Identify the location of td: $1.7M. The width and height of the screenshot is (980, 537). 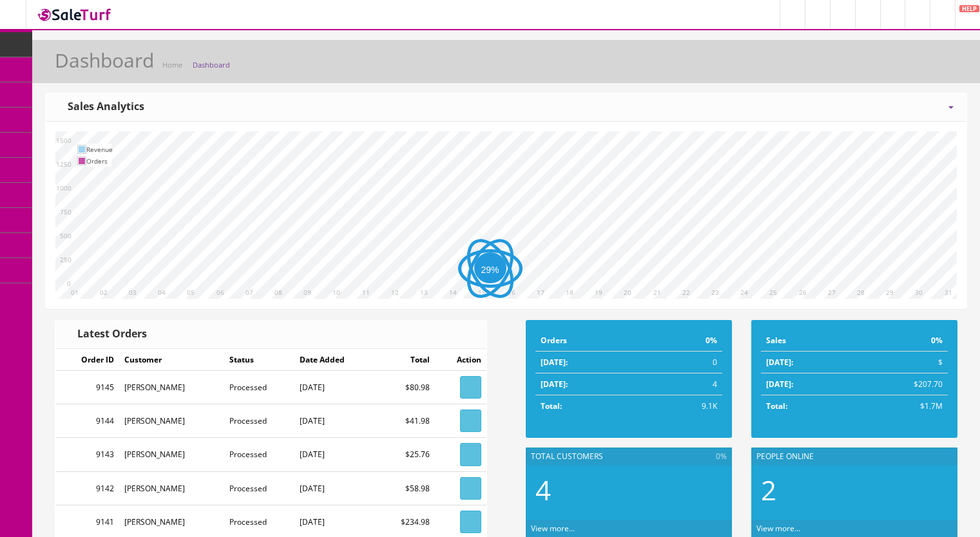
(900, 406).